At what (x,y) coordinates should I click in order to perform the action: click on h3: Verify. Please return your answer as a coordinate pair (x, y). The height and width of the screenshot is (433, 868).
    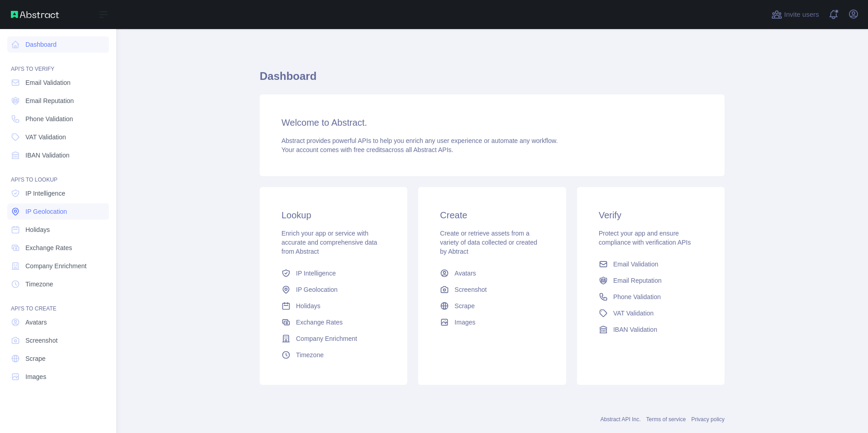
    Looking at the image, I should click on (651, 215).